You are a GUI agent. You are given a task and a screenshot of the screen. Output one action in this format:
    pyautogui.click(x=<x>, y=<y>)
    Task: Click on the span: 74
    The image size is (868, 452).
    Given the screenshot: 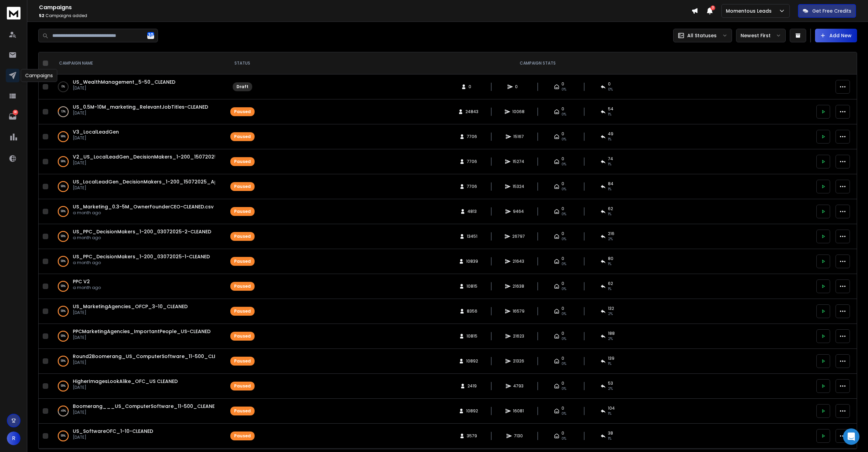 What is the action you would take?
    pyautogui.click(x=611, y=158)
    